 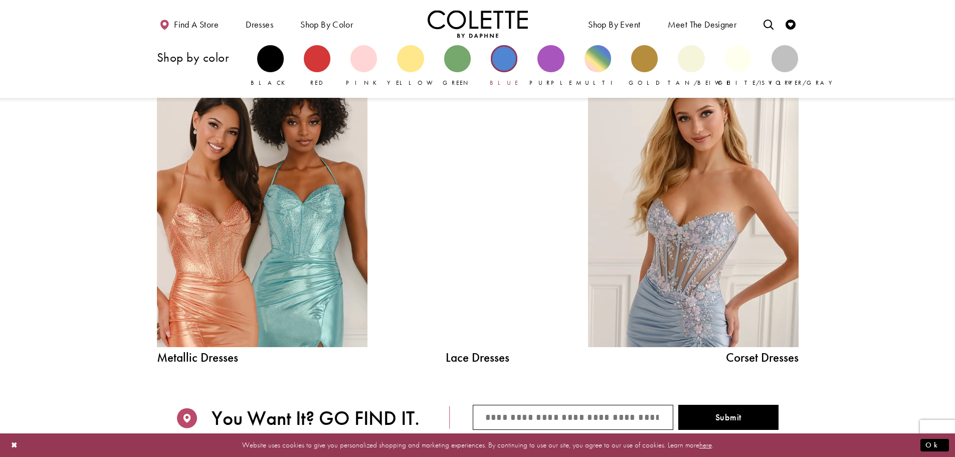 What do you see at coordinates (550, 66) in the screenshot?
I see `a: Purple` at bounding box center [550, 66].